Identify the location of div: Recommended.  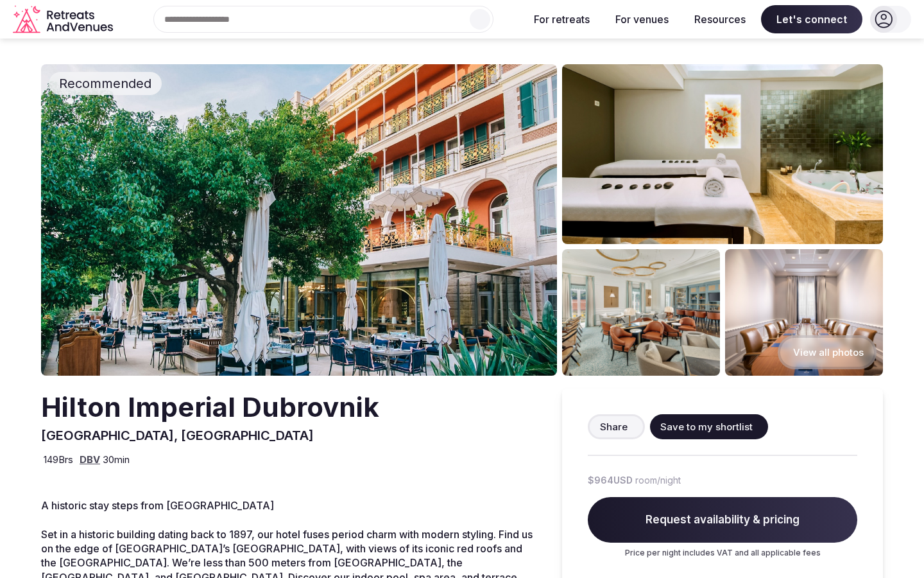
(105, 84).